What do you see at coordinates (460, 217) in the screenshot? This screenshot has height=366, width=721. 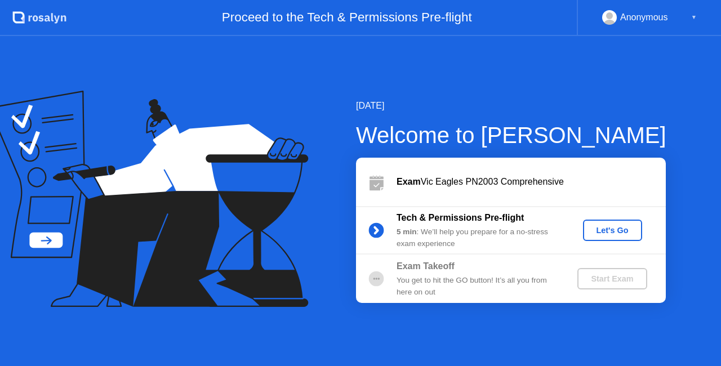 I see `b: Tech & Permissions Pre-flight` at bounding box center [460, 217].